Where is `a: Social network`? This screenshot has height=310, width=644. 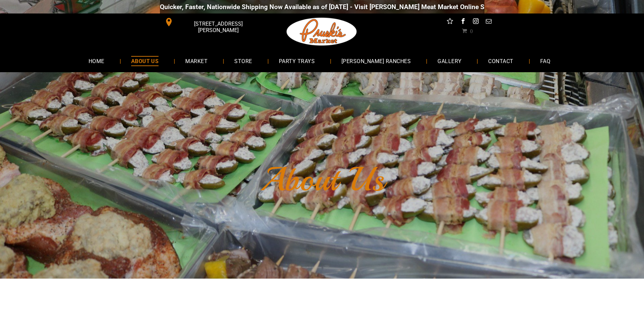 a: Social network is located at coordinates (450, 22).